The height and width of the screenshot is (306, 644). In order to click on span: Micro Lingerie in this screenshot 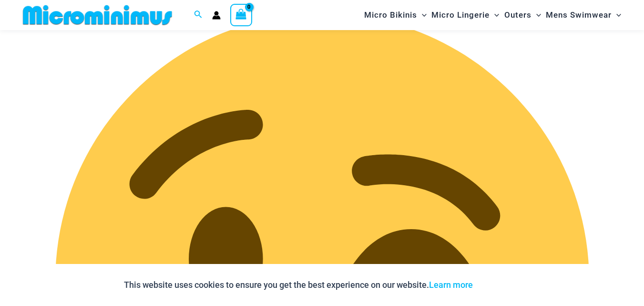, I will do `click(460, 15)`.